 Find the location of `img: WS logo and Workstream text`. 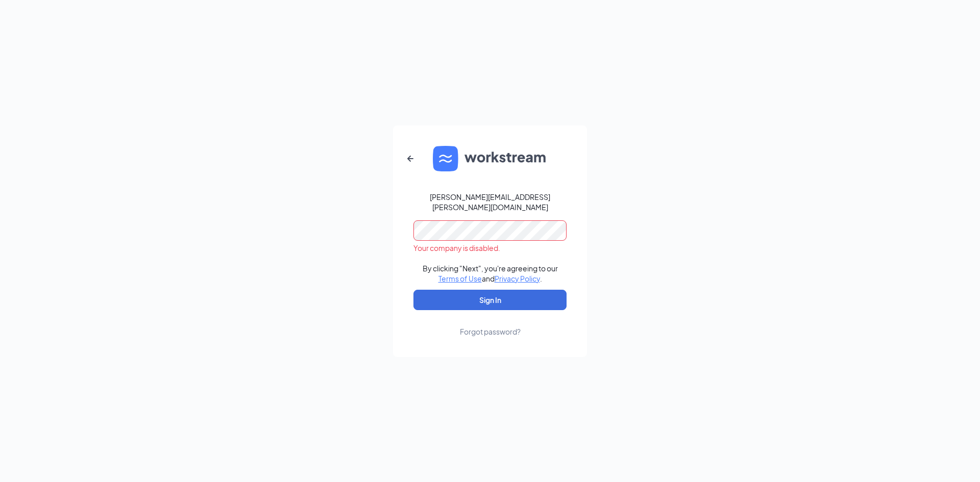

img: WS logo and Workstream text is located at coordinates (490, 159).